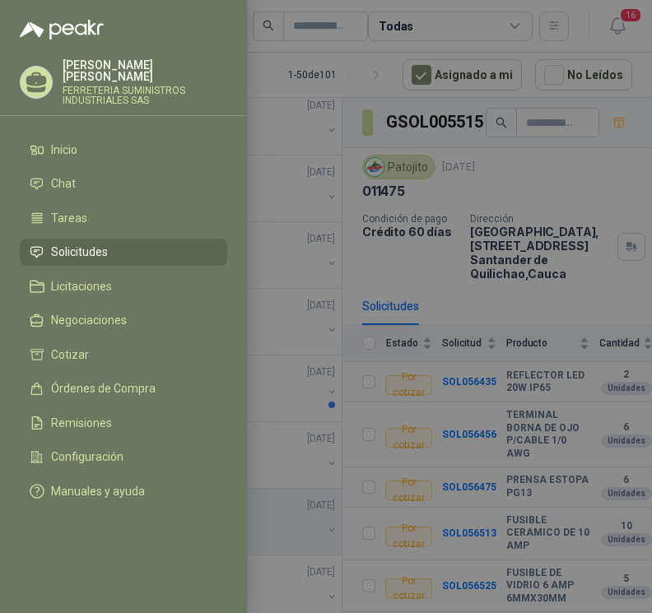  What do you see at coordinates (124, 389) in the screenshot?
I see `a: Órdenes de Compra` at bounding box center [124, 389].